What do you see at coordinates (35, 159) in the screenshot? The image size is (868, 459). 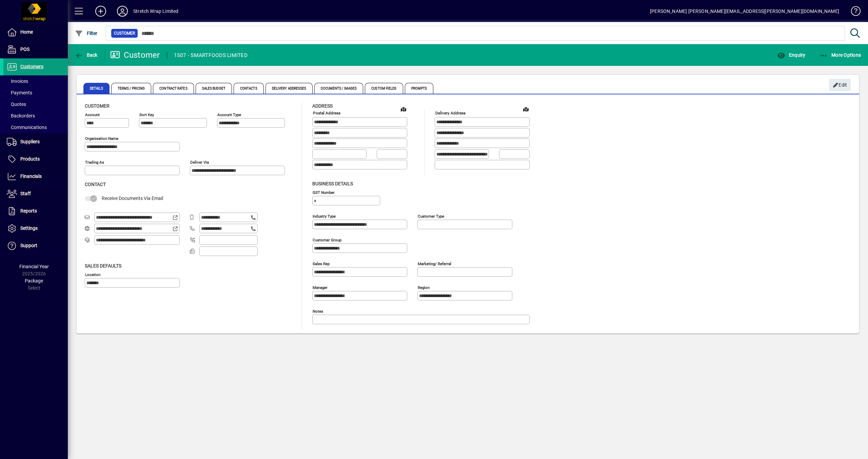 I see `a: Products` at bounding box center [35, 159].